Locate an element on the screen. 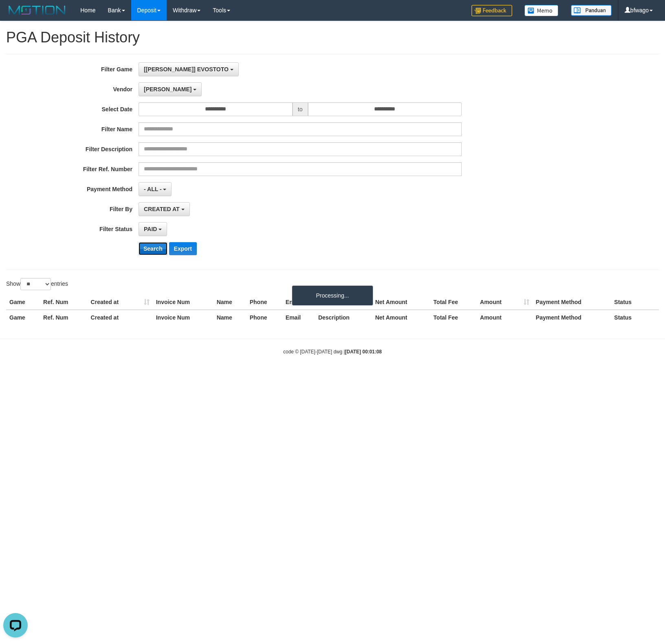  h1: PGA Deposit History is located at coordinates (332, 37).